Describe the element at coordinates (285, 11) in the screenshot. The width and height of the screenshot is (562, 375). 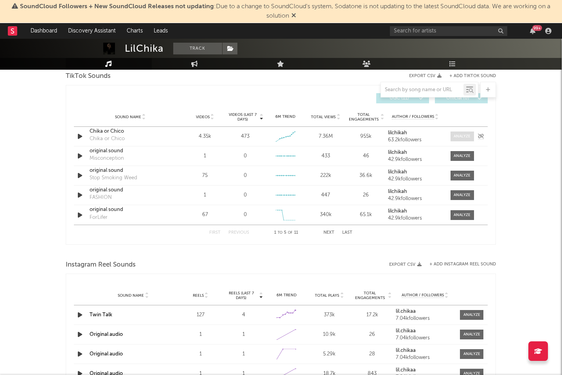
I see `span: : Due to a change to SoundCloud's system, Sodatone is not updating to the latest SoundCloud data....` at that location.